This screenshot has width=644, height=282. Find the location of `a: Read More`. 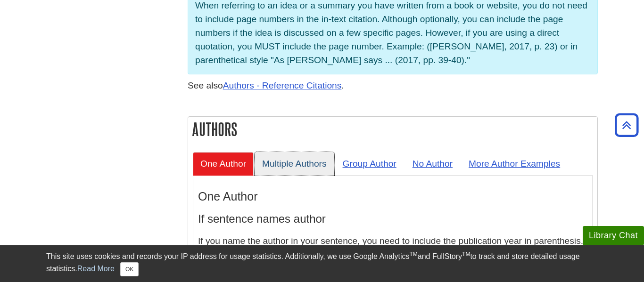

a: Read More is located at coordinates (96, 268).